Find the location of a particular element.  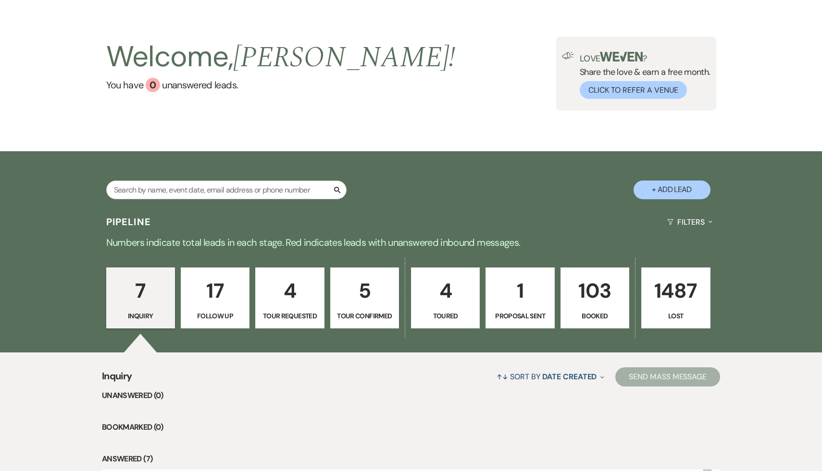

button: Send Mass Message is located at coordinates (667, 377).